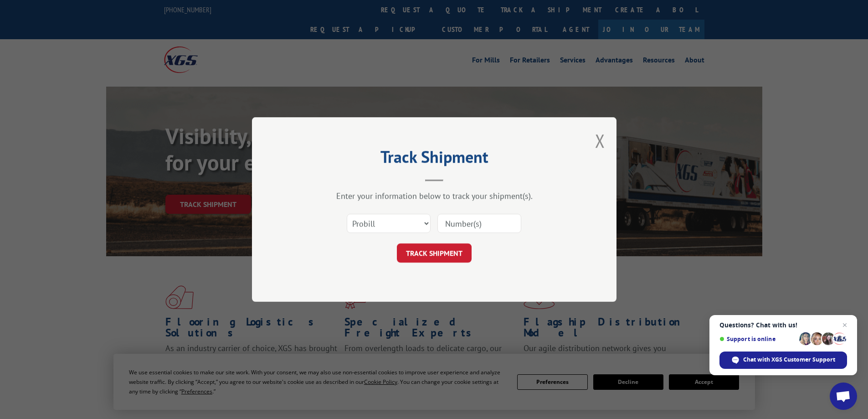 This screenshot has width=868, height=419. Describe the element at coordinates (434, 159) in the screenshot. I see `h2: Track Shipment` at that location.